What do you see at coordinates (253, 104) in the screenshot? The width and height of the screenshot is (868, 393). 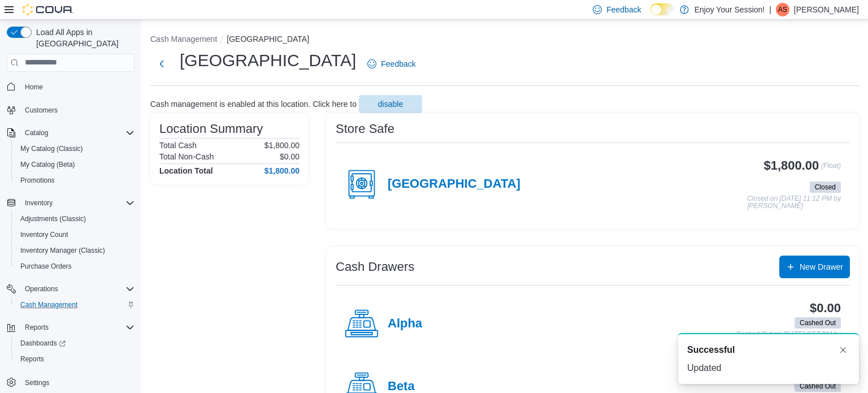 I see `p: Cash management is enabled at this location. Click here to` at bounding box center [253, 104].